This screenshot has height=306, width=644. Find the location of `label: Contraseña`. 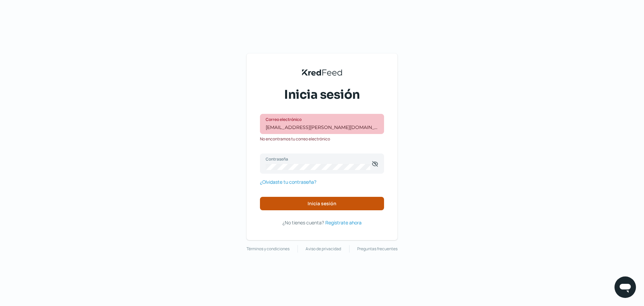

label: Contraseña is located at coordinates (318, 159).